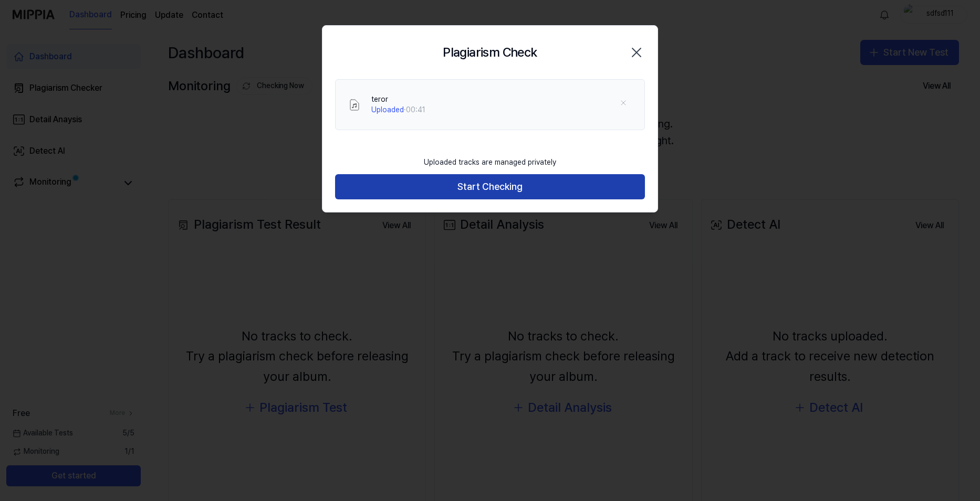  Describe the element at coordinates (490, 187) in the screenshot. I see `button: Start Checking` at that location.